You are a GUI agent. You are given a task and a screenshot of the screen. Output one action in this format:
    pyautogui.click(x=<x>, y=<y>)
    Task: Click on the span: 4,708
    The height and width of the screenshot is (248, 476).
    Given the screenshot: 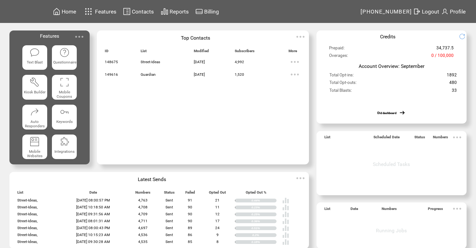 What is the action you would take?
    pyautogui.click(x=143, y=207)
    